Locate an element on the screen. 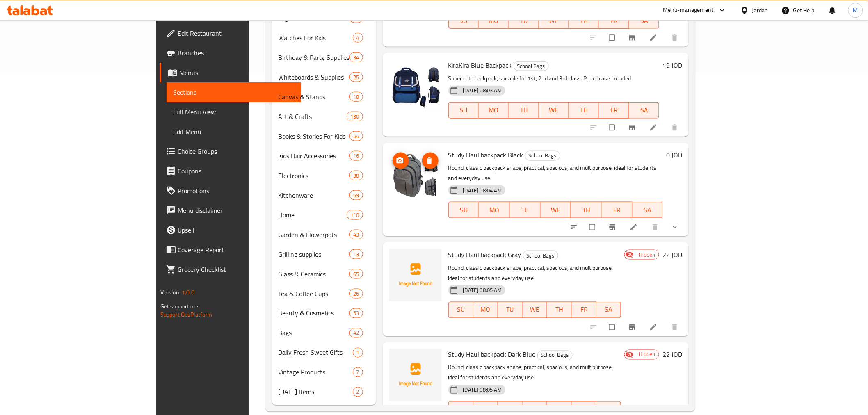 The height and width of the screenshot is (415, 868). div: Daily Fresh Sweet Gifts is located at coordinates (315, 353).